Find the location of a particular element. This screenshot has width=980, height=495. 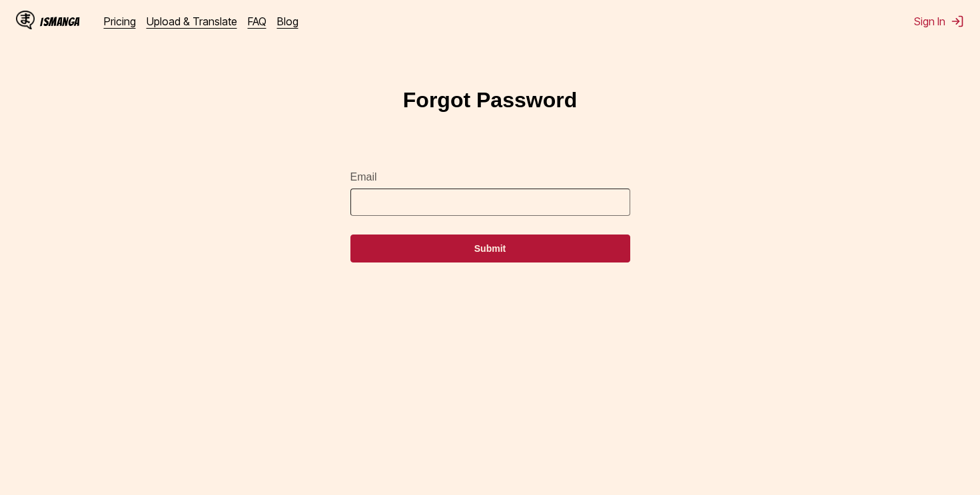

a: Blog is located at coordinates (288, 22).